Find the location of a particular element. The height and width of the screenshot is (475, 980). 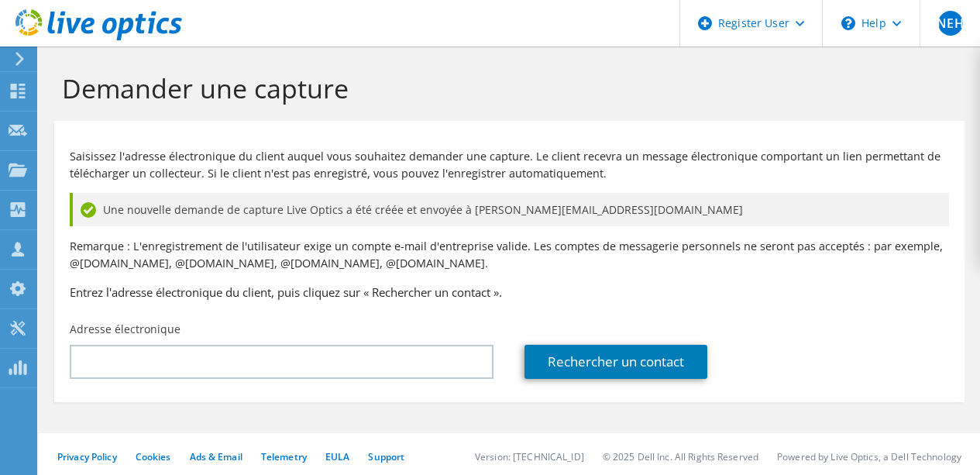

label: Adresse électronique is located at coordinates (125, 329).